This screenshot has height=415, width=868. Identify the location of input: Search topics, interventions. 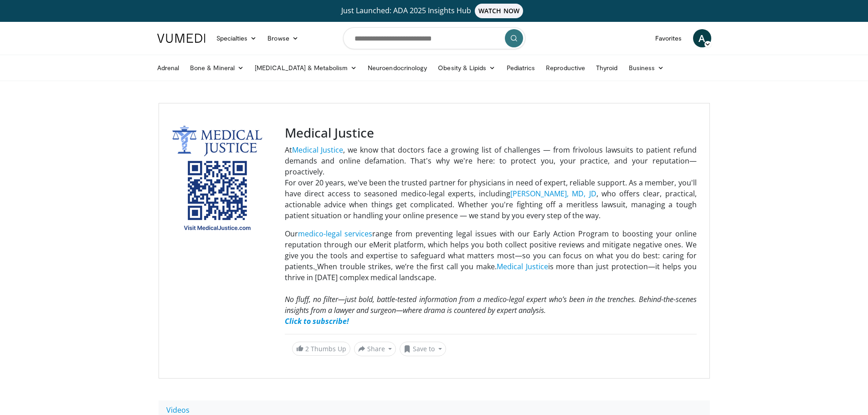
(434, 38).